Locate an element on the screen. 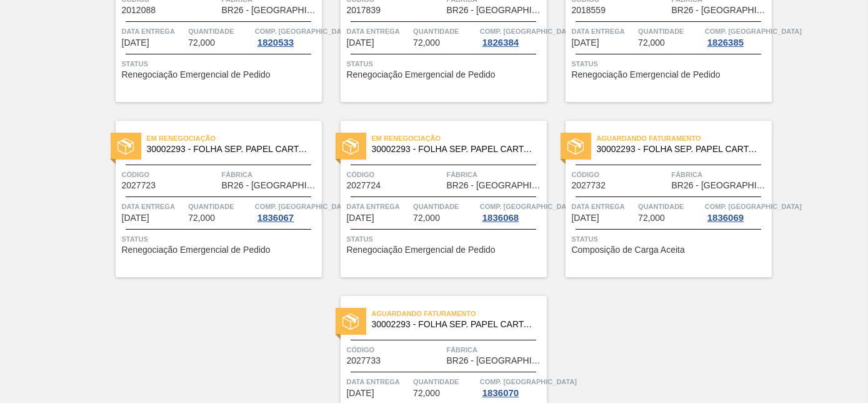 The image size is (868, 403). div: 1836070 is located at coordinates (501, 393).